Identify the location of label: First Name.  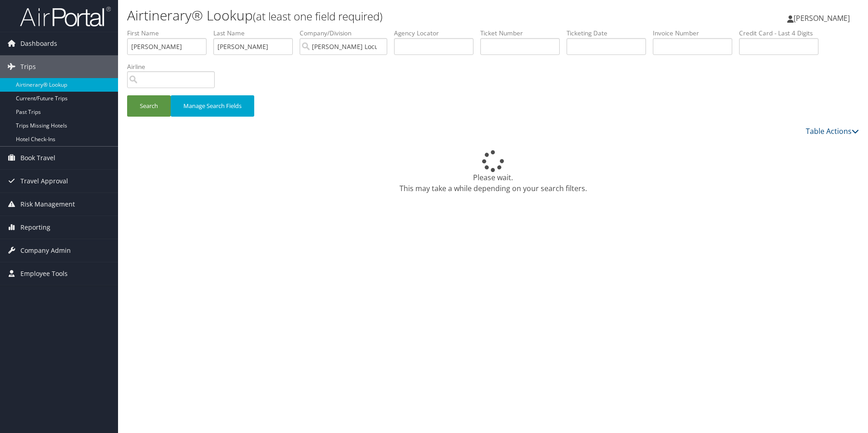
(170, 33).